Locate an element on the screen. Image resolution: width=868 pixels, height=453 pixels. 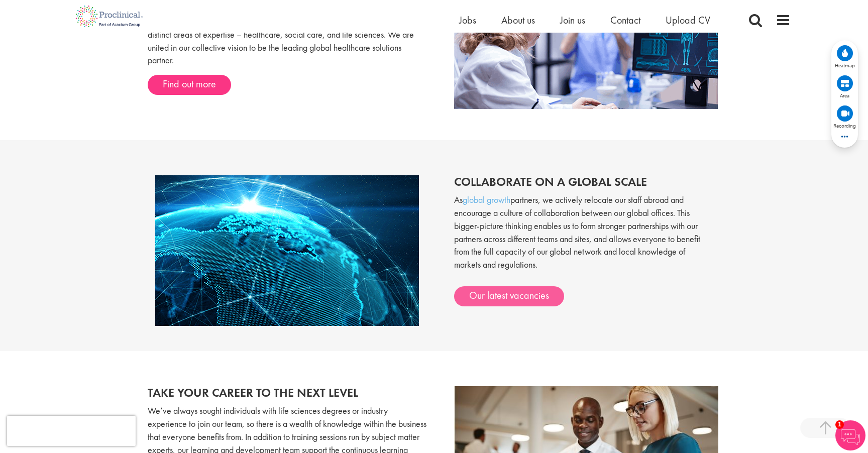
a: Jobs is located at coordinates (467, 20).